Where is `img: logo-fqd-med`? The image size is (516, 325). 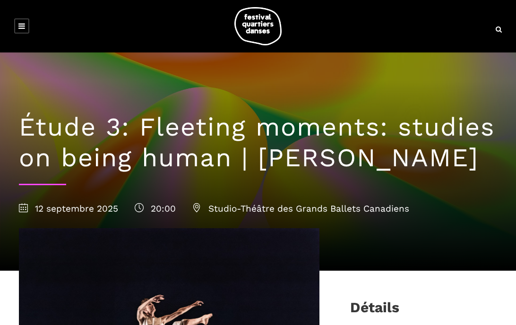 img: logo-fqd-med is located at coordinates (258, 26).